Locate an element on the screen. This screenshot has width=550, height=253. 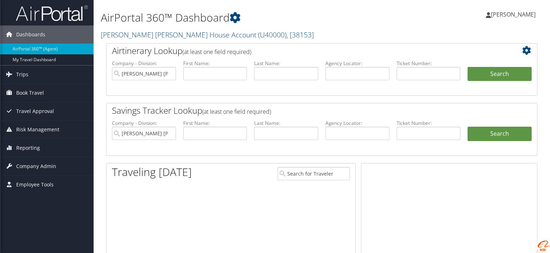
span: Employee Tools is located at coordinates (35, 185).